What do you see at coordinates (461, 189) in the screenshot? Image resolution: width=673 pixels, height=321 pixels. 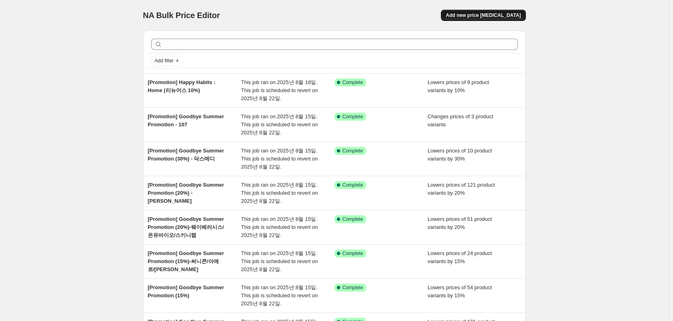 I see `span: Lowers prices of 121 product variants by 20%` at bounding box center [461, 189].